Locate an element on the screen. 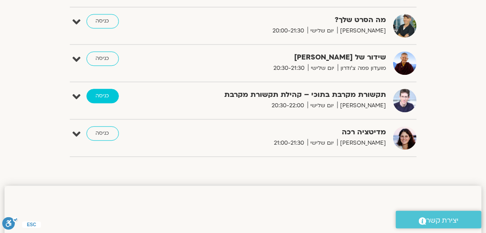 The width and height of the screenshot is (486, 233). span: יצירת קשר is located at coordinates (442, 220).